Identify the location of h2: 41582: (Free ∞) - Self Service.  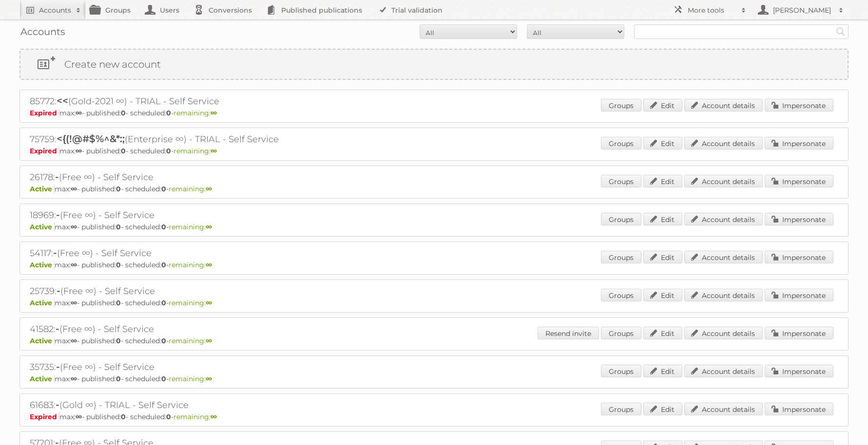
(200, 329).